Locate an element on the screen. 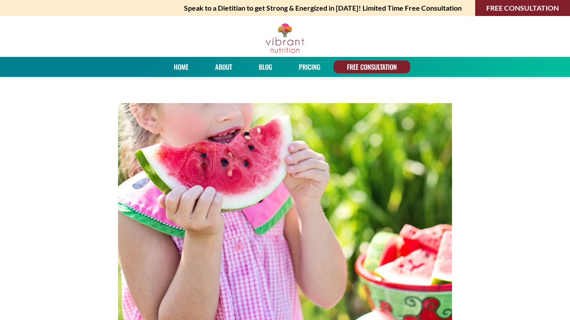 Image resolution: width=570 pixels, height=320 pixels. img: Vibrant Nutrition is located at coordinates (284, 38).